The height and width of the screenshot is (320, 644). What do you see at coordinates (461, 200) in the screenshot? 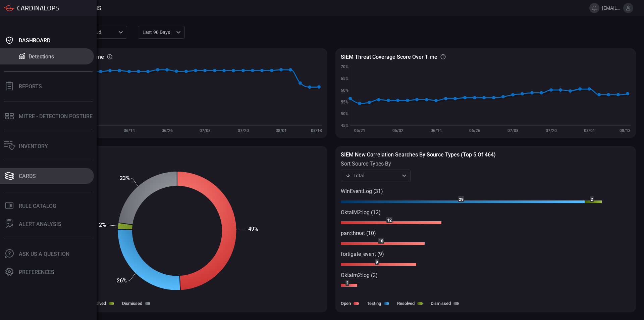
I see `text: 29` at bounding box center [461, 200].